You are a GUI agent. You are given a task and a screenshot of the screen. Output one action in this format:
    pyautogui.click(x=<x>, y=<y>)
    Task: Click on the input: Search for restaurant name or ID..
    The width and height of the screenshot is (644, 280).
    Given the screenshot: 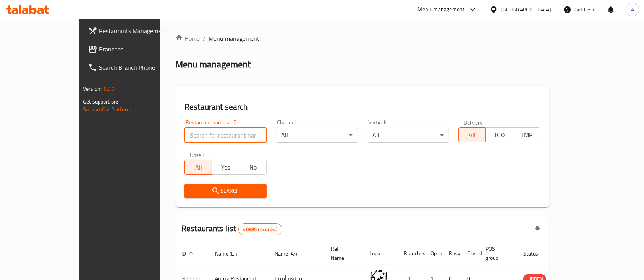 What is the action you would take?
    pyautogui.click(x=225, y=136)
    